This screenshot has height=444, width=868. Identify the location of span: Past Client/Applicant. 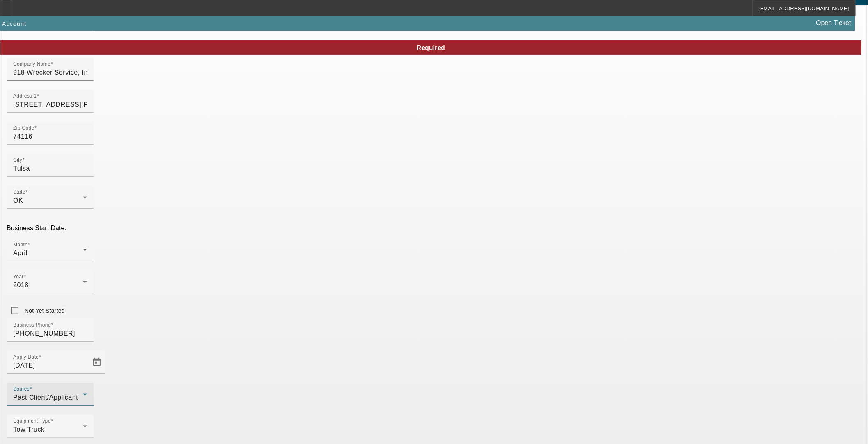
(46, 397).